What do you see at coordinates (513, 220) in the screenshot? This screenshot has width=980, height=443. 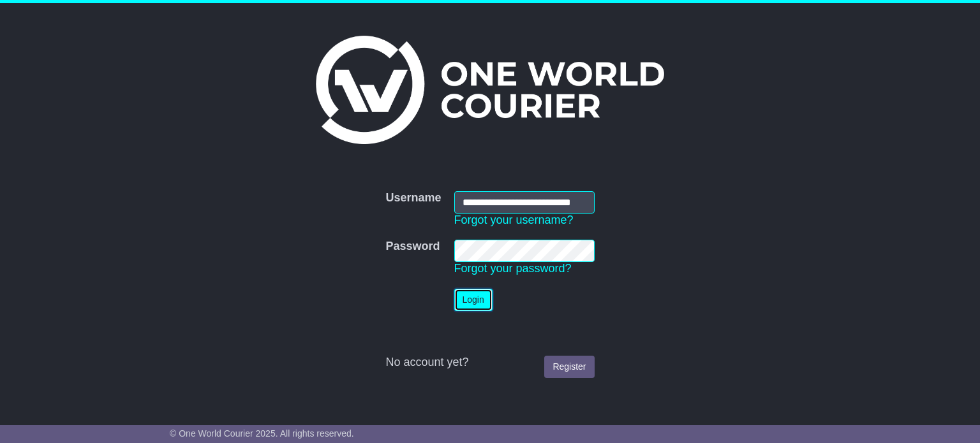 I see `a: Forgot your username?` at bounding box center [513, 220].